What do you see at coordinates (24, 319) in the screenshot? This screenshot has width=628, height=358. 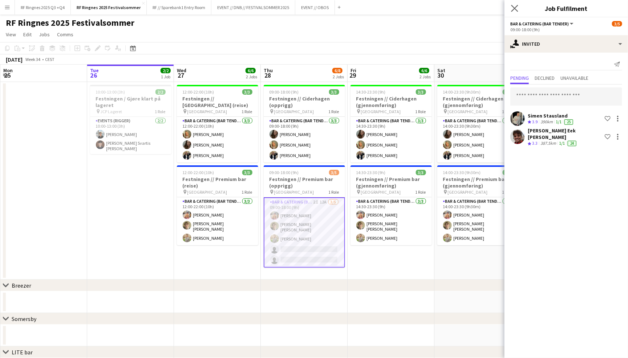 I see `div: Somersby` at bounding box center [24, 319].